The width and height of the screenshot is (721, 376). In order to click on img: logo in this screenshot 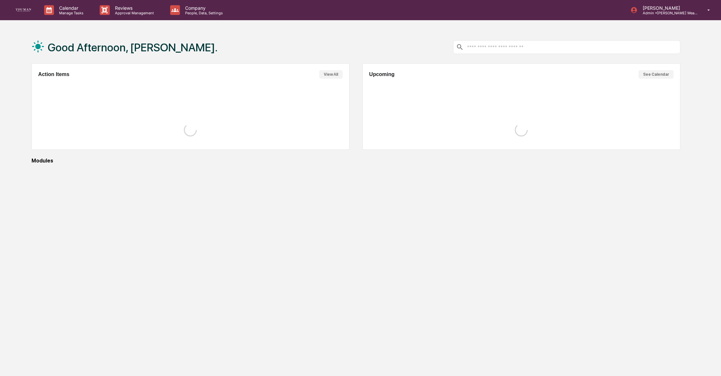, I will do `click(23, 10)`.